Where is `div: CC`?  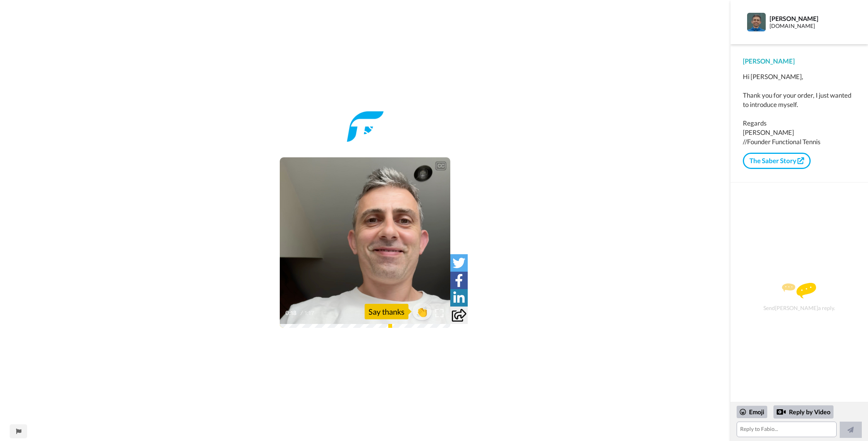 div: CC is located at coordinates (441, 166).